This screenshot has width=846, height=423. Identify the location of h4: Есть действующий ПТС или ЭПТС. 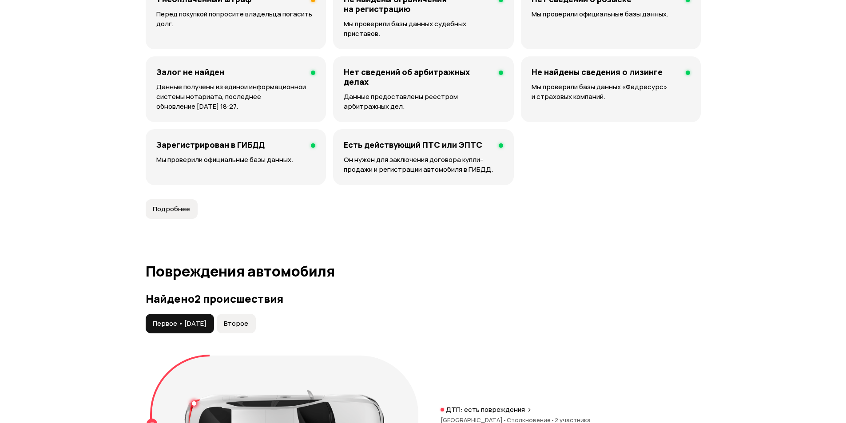
(413, 145).